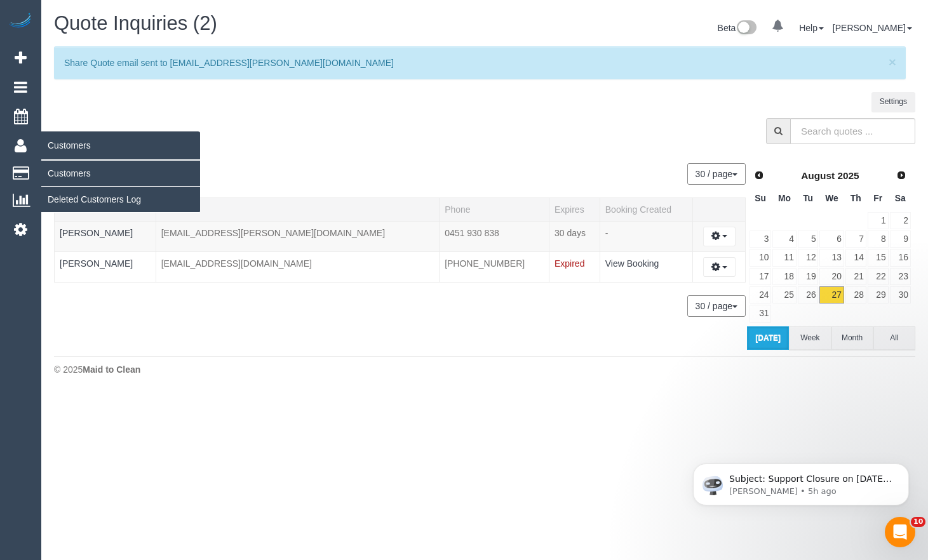 The width and height of the screenshot is (928, 560). What do you see at coordinates (783, 238) in the screenshot?
I see `a: 4` at bounding box center [783, 238].